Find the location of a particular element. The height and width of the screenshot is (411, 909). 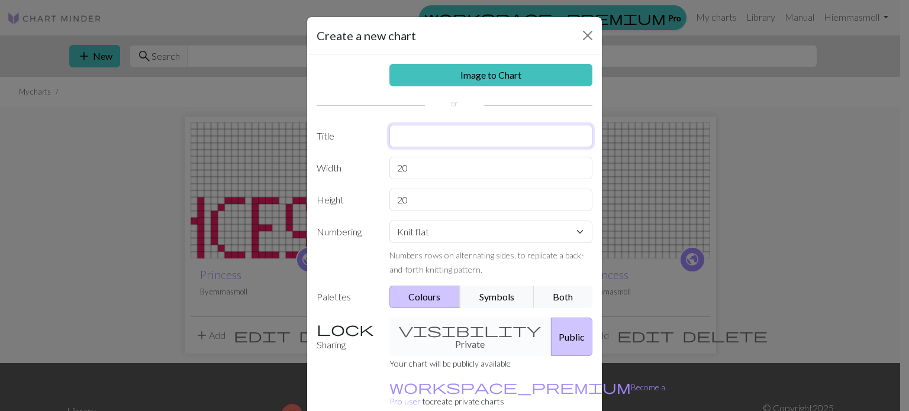

button: Both is located at coordinates (563, 297).